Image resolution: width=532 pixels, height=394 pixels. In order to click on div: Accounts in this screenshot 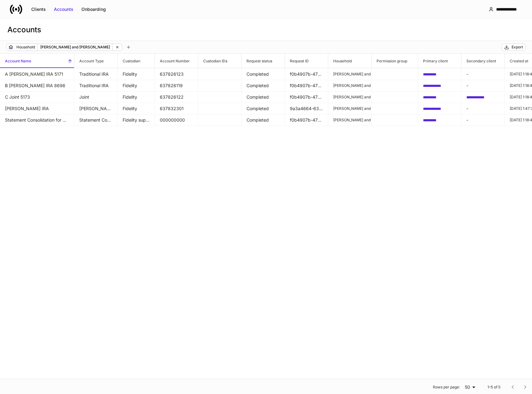, I will do `click(63, 10)`.